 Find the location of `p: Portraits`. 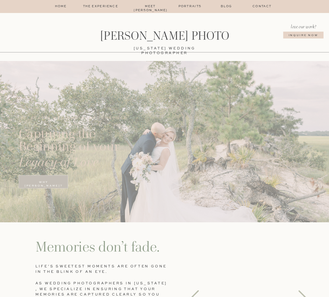

p: Portraits is located at coordinates (190, 6).